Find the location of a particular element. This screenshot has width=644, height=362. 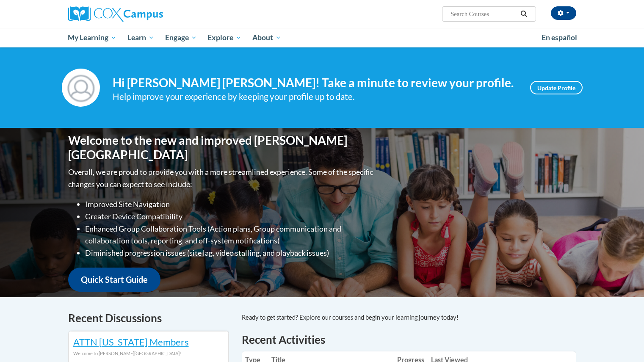

button: Account Settings is located at coordinates (564, 13).